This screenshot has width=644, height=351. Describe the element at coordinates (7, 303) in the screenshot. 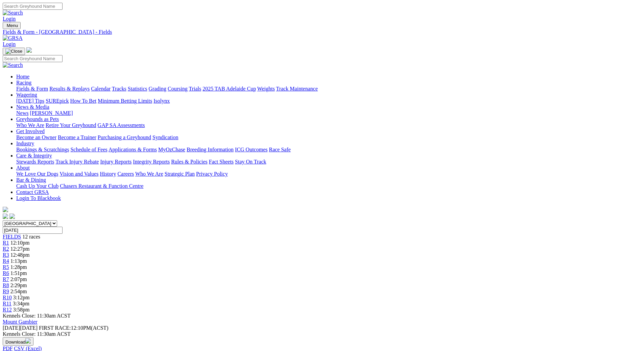

I see `span: R11` at that location.